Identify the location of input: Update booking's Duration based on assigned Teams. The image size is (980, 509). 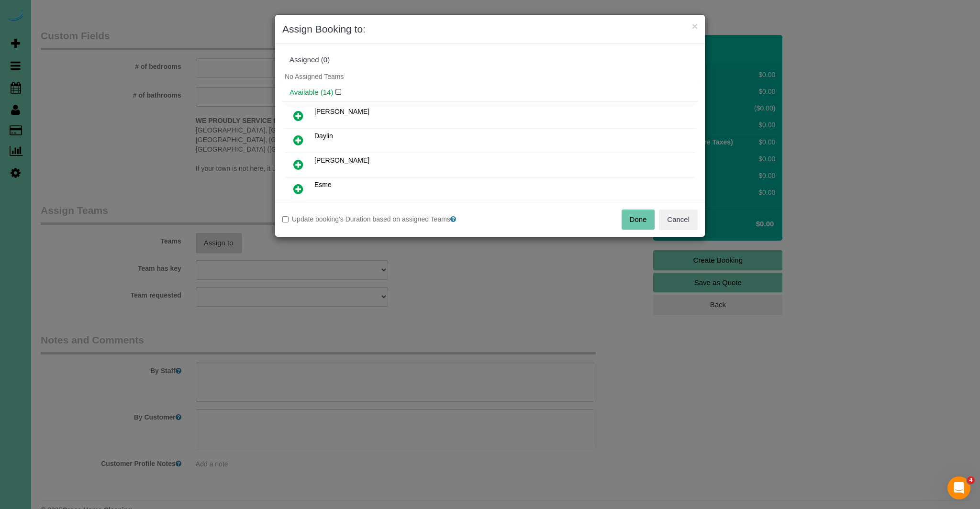
(285, 219).